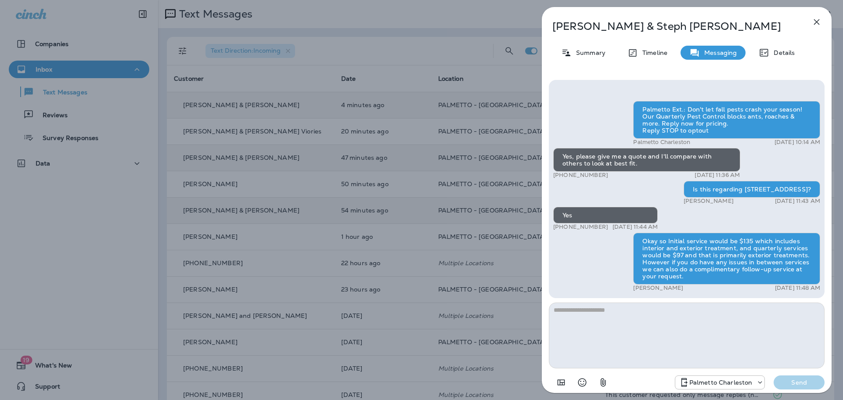 This screenshot has height=400, width=843. What do you see at coordinates (727, 120) in the screenshot?
I see `div: Palmetto Ext.: Don't let fall pests crash your season! Our Quarterly Pest Control blocks ants, ro...` at bounding box center [727, 120].